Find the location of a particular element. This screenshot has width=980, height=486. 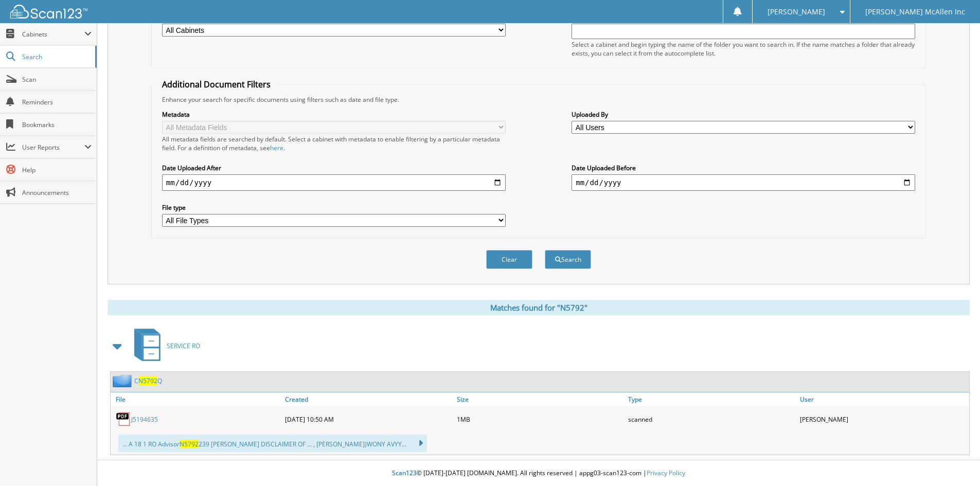

div: Chat Widget is located at coordinates (954, 461).